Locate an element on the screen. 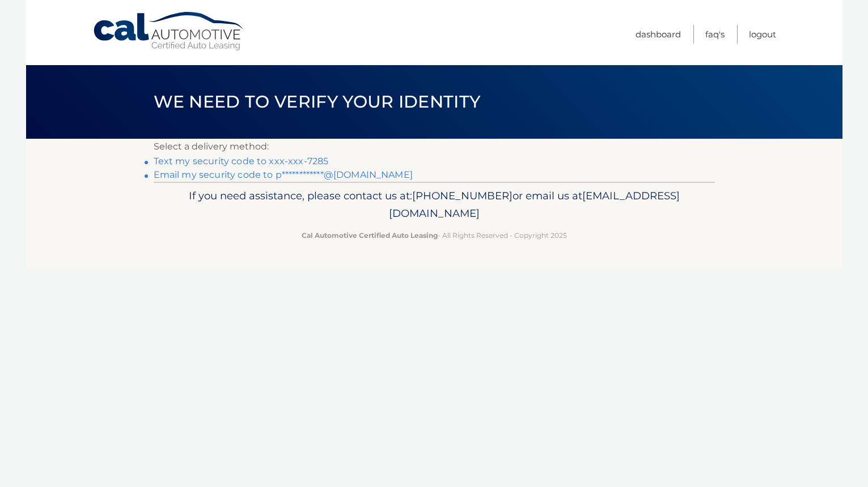 The image size is (868, 487). a: Logout is located at coordinates (762, 34).